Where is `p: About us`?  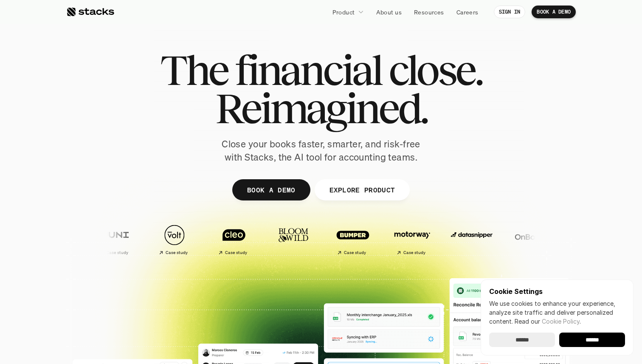
p: About us is located at coordinates (389, 12).